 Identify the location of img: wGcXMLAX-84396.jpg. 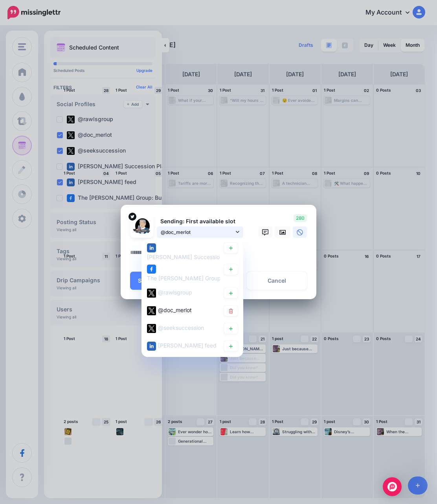
(142, 226).